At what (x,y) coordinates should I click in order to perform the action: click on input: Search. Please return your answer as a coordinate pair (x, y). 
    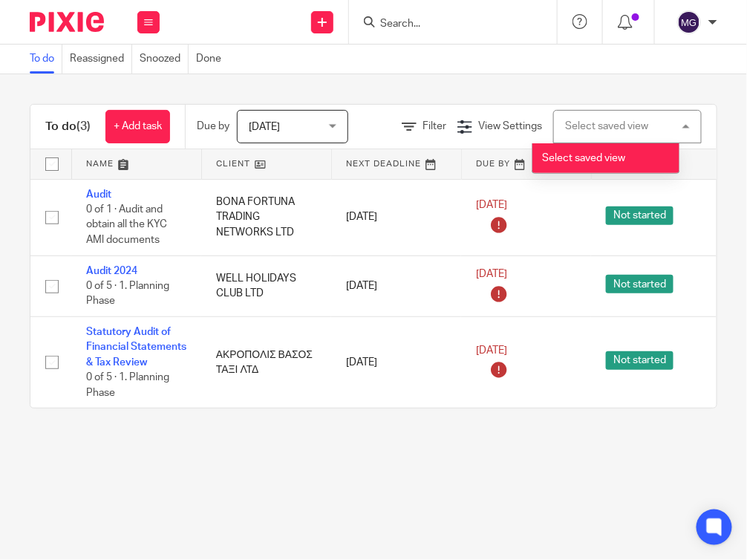
    Looking at the image, I should click on (446, 24).